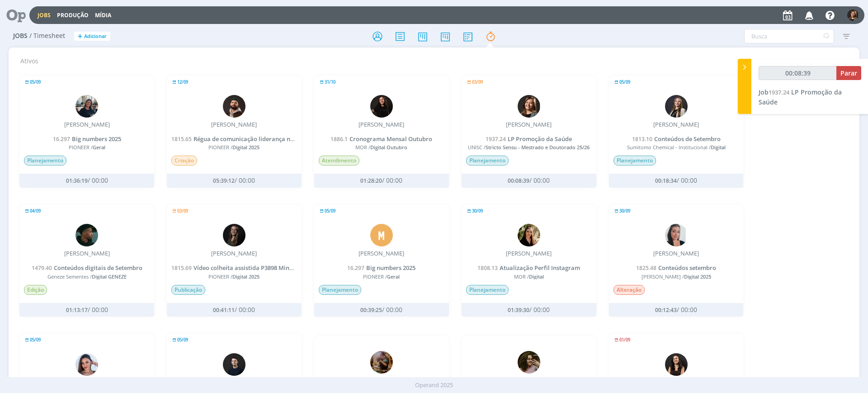 Image resolution: width=868 pixels, height=393 pixels. Describe the element at coordinates (629, 290) in the screenshot. I see `span: Alteração` at that location.